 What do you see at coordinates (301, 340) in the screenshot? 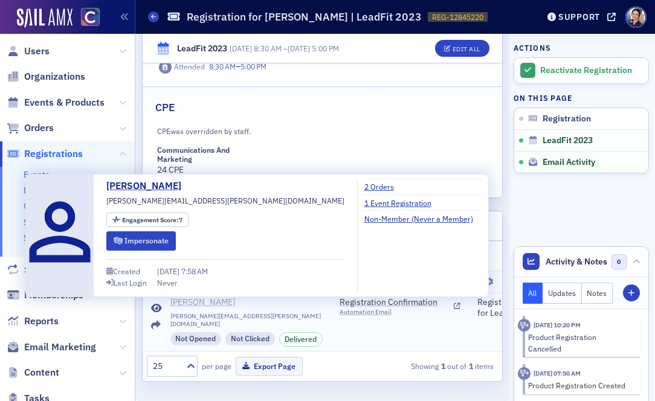
I see `div: Delivered` at bounding box center [301, 340].